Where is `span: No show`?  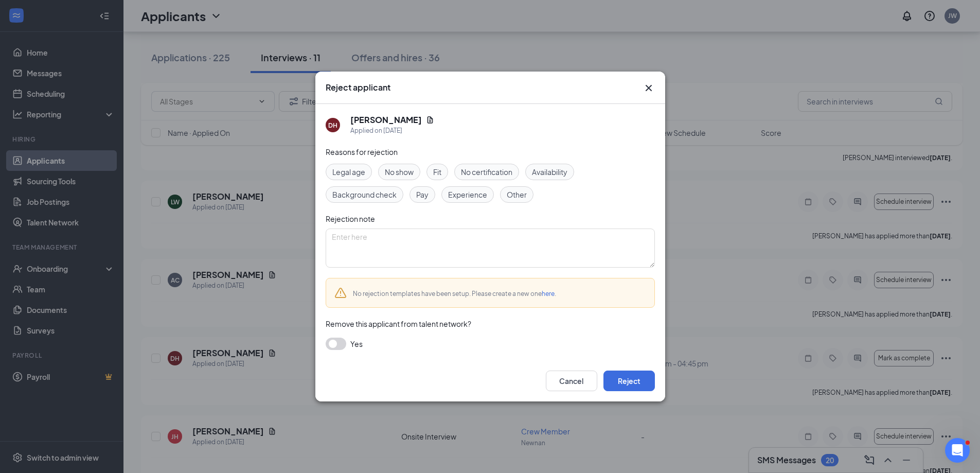
span: No show is located at coordinates (399, 172).